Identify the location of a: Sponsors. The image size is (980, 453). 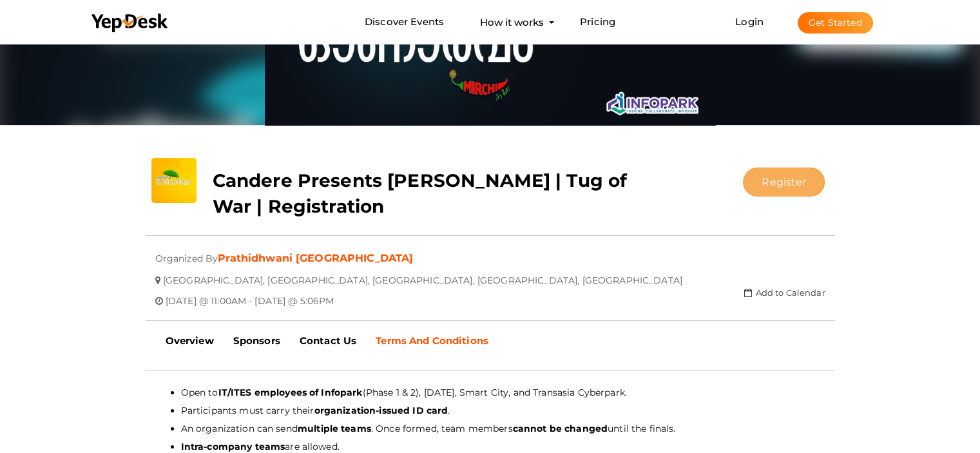
(256, 341).